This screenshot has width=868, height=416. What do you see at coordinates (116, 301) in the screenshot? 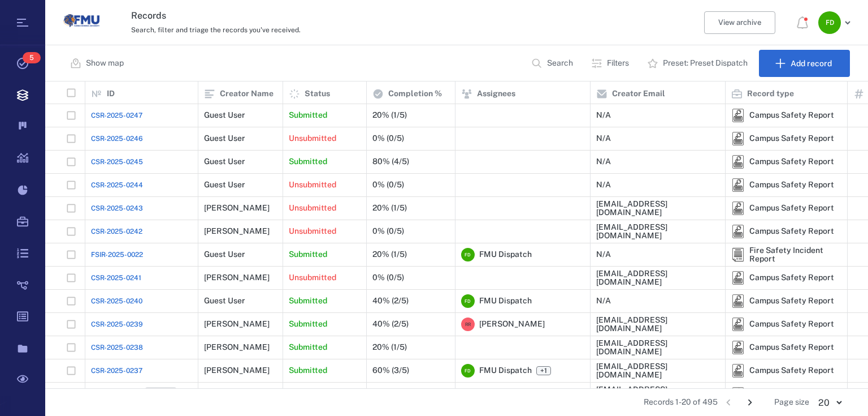
I see `a: CSR-2025-0240` at bounding box center [116, 301].